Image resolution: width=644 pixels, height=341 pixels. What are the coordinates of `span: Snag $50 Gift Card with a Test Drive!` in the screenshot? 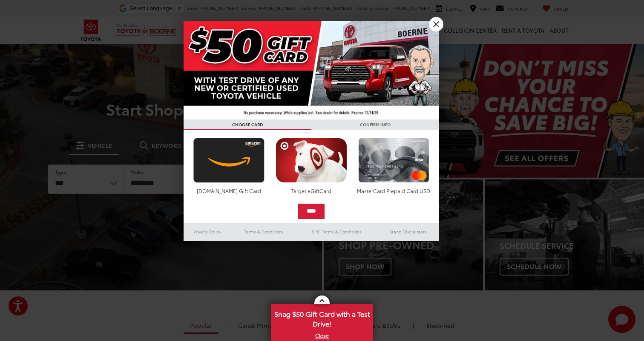 It's located at (322, 318).